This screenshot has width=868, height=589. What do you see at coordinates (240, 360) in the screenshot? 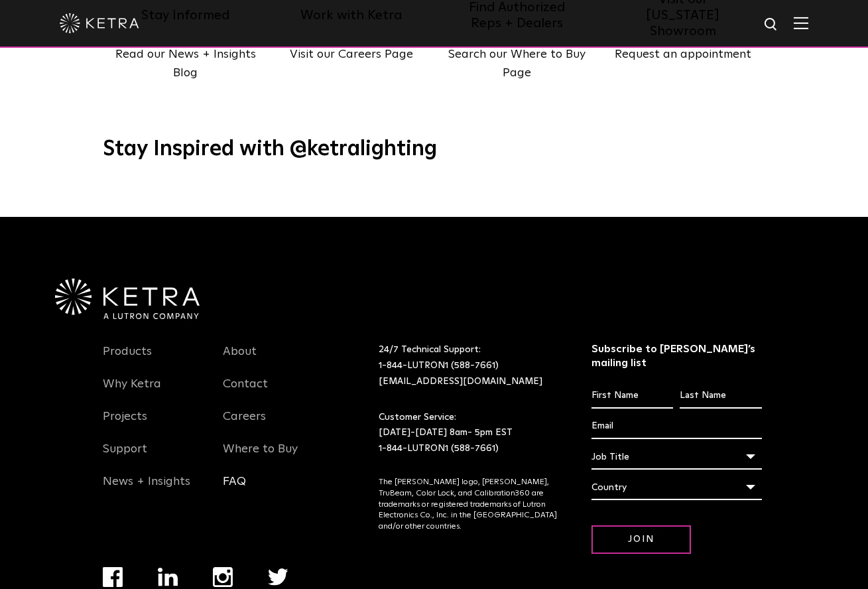
I see `a: About` at bounding box center [240, 360].